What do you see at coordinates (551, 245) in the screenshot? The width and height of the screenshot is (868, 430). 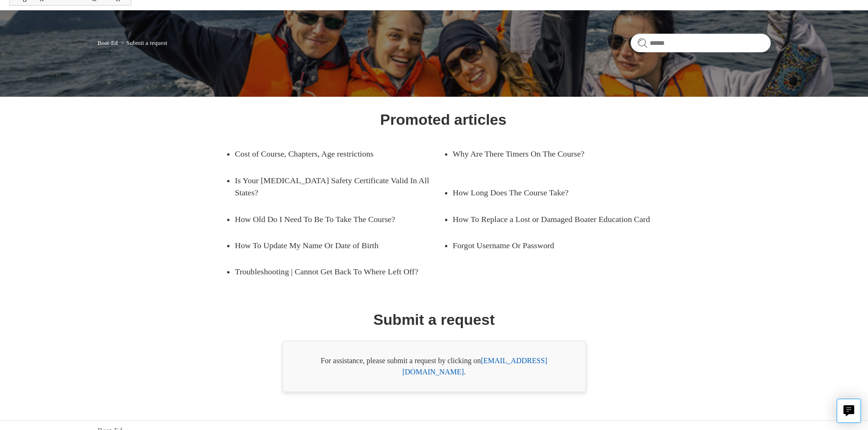 I see `a: Forgot Username Or Password` at bounding box center [551, 245].